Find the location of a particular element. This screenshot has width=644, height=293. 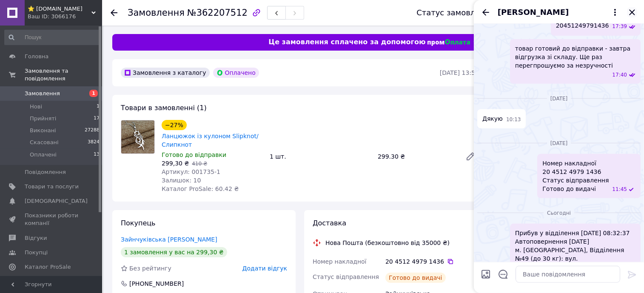

span: 17:39 07.10.2025 is located at coordinates (619, 27).